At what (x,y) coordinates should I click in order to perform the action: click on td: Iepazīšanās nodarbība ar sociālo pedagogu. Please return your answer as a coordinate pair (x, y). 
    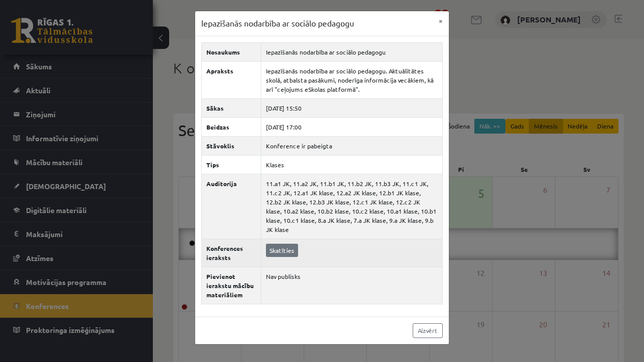
    Looking at the image, I should click on (352, 52).